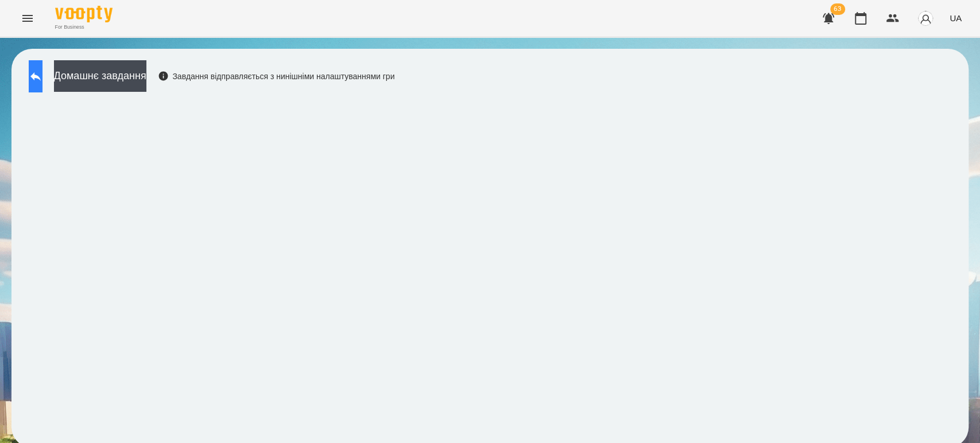 This screenshot has width=980, height=443. Describe the element at coordinates (28, 18) in the screenshot. I see `button: Menu` at that location.